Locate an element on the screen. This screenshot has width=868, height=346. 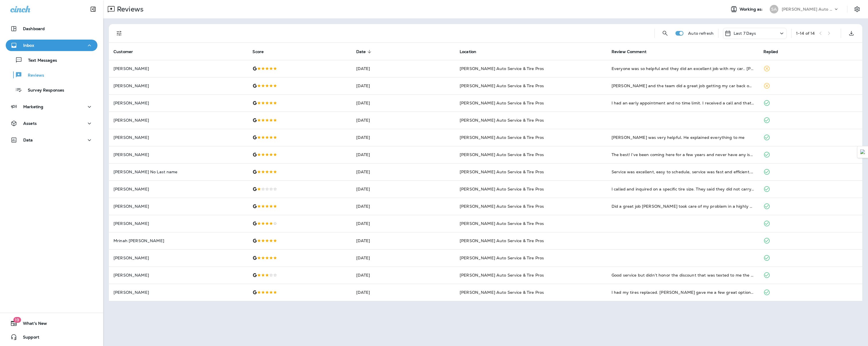
button: Dashboard is located at coordinates (52, 29).